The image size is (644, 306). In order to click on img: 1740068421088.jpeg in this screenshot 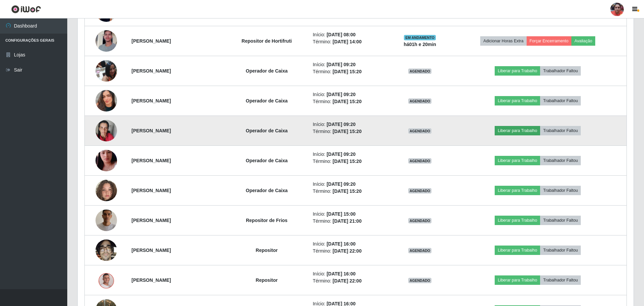, I will do `click(106, 41)`.